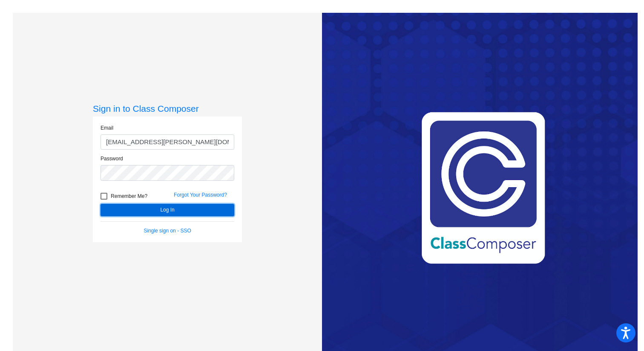 This screenshot has width=644, height=351. Describe the element at coordinates (167, 108) in the screenshot. I see `h3: Sign in to Class Composer` at that location.